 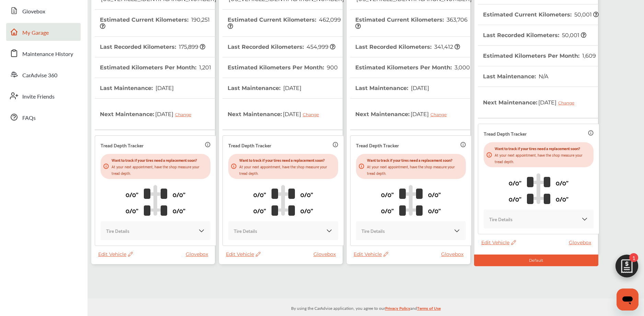 I want to click on a: My Garage, so click(x=43, y=32).